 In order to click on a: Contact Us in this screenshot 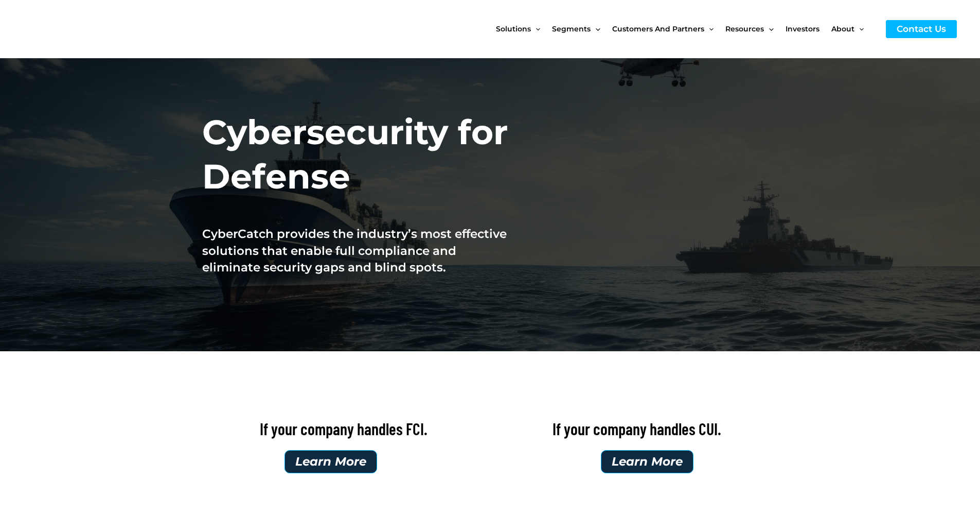, I will do `click(921, 29)`.